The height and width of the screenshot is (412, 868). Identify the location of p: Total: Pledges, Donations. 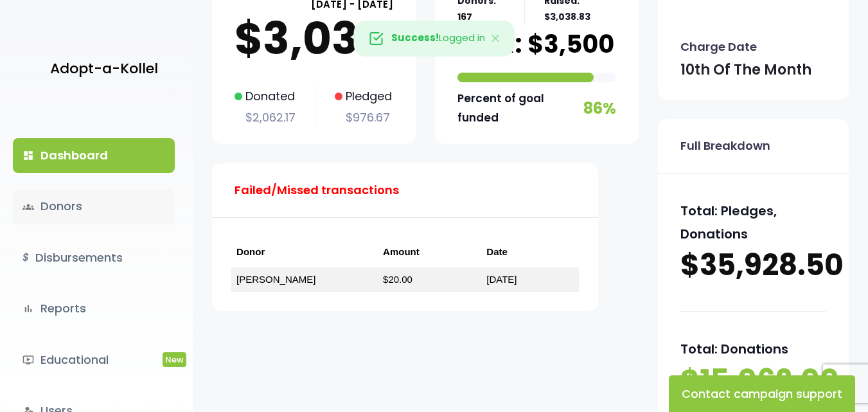
(753, 223).